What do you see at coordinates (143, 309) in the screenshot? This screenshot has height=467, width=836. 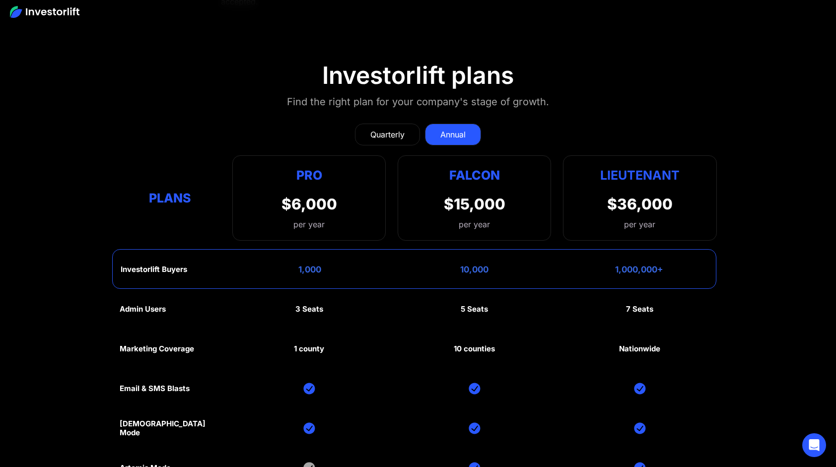 I see `div: Admin Users` at bounding box center [143, 309].